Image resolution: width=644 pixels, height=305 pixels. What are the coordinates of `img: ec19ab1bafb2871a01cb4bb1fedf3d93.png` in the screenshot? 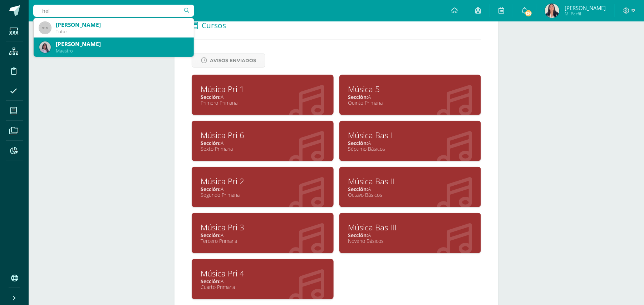 It's located at (552, 11).